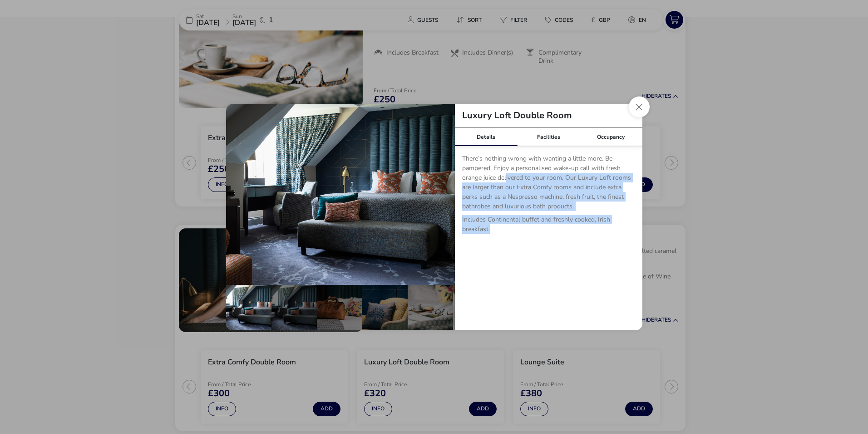  What do you see at coordinates (548, 137) in the screenshot?
I see `div: Facilities` at bounding box center [548, 137].